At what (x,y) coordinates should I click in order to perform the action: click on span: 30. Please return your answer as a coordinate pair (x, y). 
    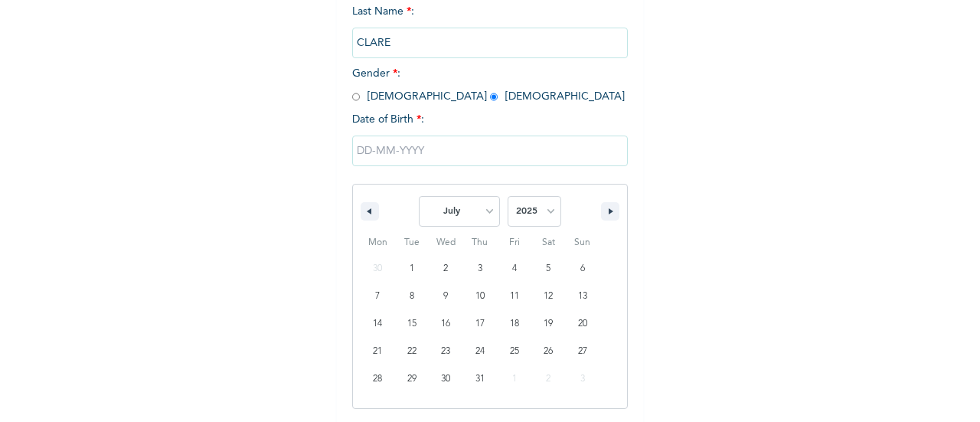
    Looking at the image, I should click on (446, 380).